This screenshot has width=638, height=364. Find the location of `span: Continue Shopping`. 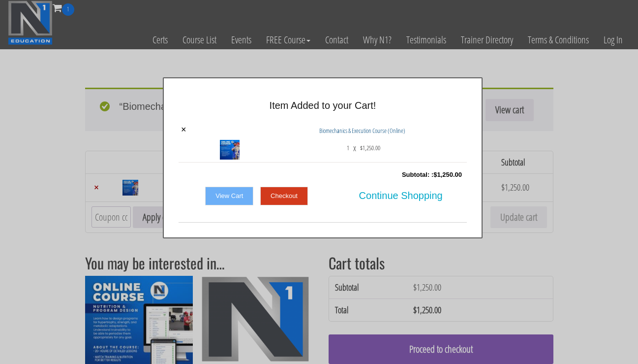

span: Continue Shopping is located at coordinates (401, 195).